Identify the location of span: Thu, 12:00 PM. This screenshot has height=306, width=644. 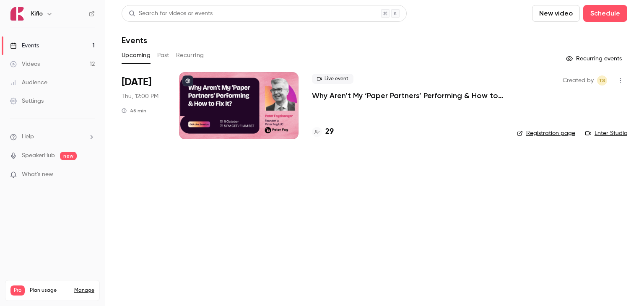
(140, 96).